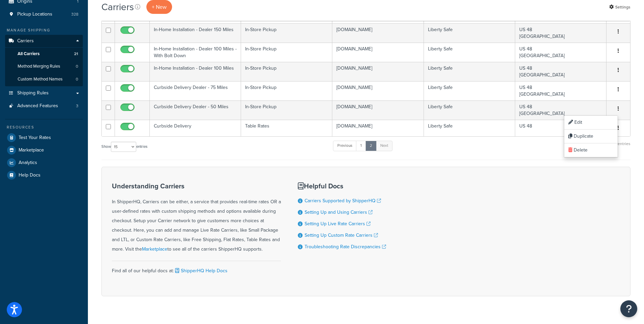 The height and width of the screenshot is (324, 644). I want to click on a: Analytics, so click(44, 163).